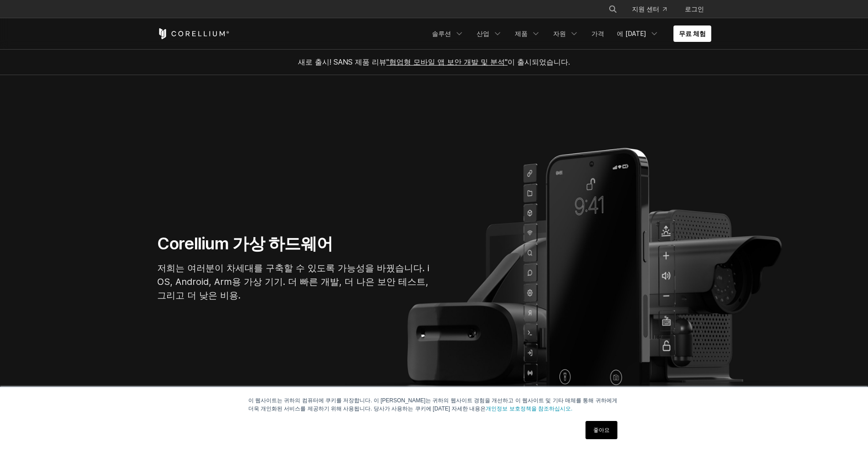  What do you see at coordinates (692, 33) in the screenshot?
I see `font: 무료 체험` at bounding box center [692, 33].